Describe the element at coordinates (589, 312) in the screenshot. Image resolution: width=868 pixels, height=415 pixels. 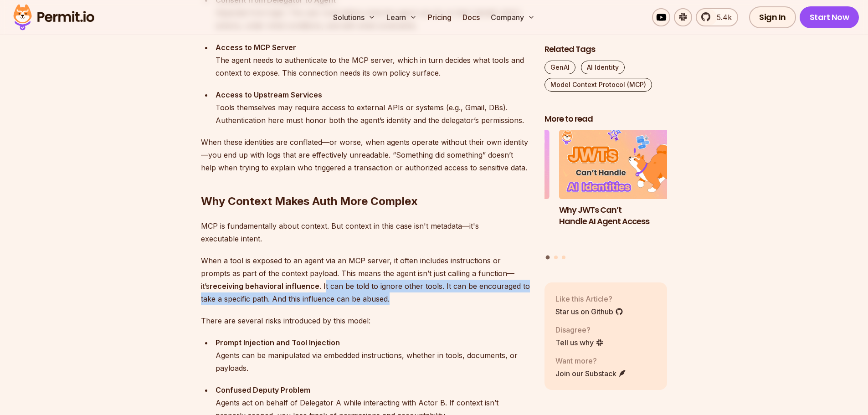
I see `a: Star us on Github` at that location.